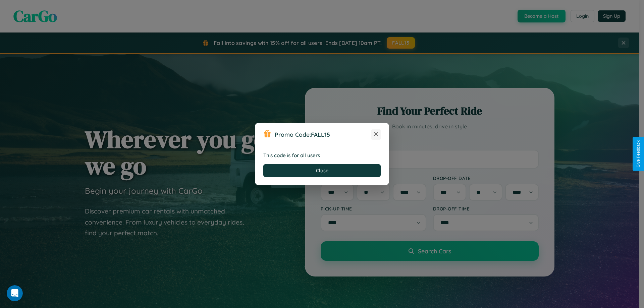 This screenshot has width=644, height=308. I want to click on b: FALL15, so click(320, 134).